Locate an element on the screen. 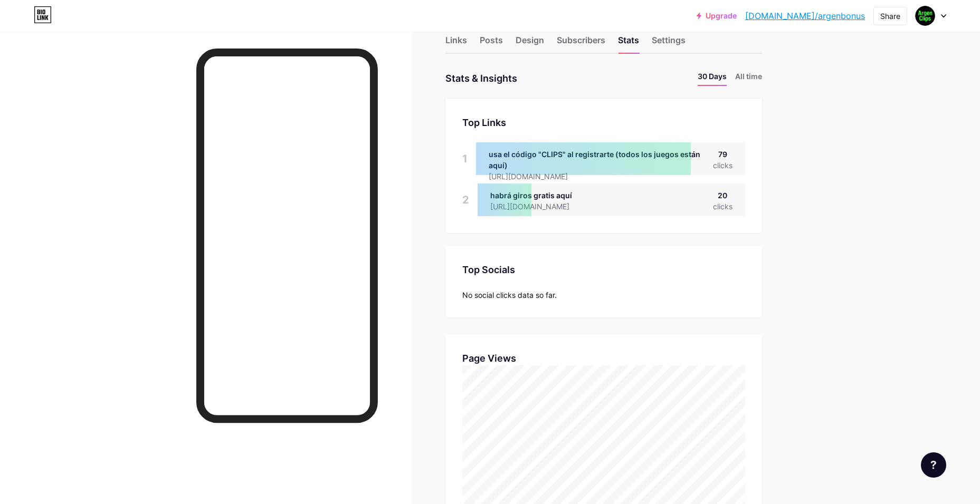 The image size is (980, 504). div: Top Socials is located at coordinates (604, 269).